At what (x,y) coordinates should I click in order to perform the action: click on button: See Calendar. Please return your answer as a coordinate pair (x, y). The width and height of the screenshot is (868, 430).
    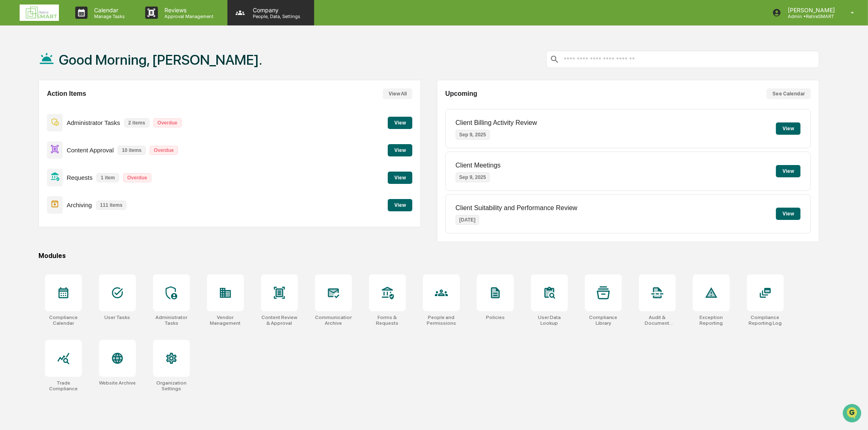
    Looking at the image, I should click on (789, 94).